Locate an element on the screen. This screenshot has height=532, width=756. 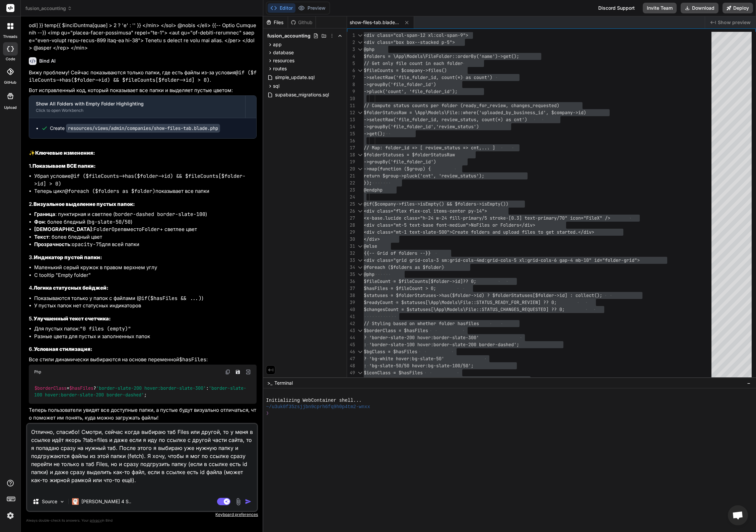
strong: Прозрачность is located at coordinates (52, 244).